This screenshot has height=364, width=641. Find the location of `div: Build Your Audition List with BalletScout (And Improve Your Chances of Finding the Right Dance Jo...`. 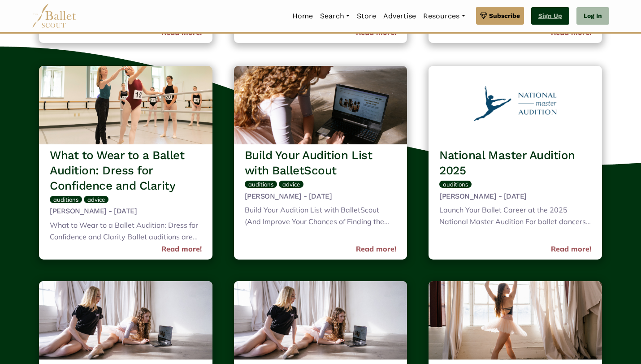

div: Build Your Audition List with BalletScout (And Improve Your Chances of Finding the Right Dance Jo... is located at coordinates (320, 216).